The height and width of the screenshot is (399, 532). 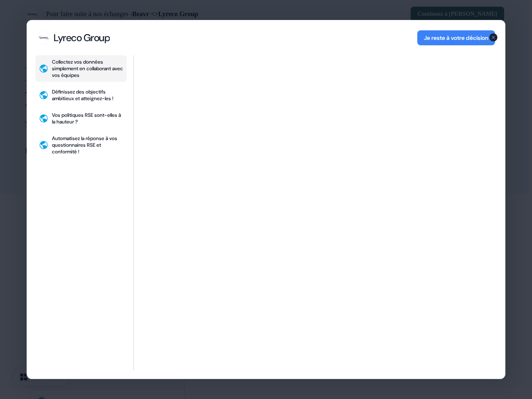 I want to click on div: Définissez des objectifs ambitieux et atteignez-les !, so click(x=88, y=95).